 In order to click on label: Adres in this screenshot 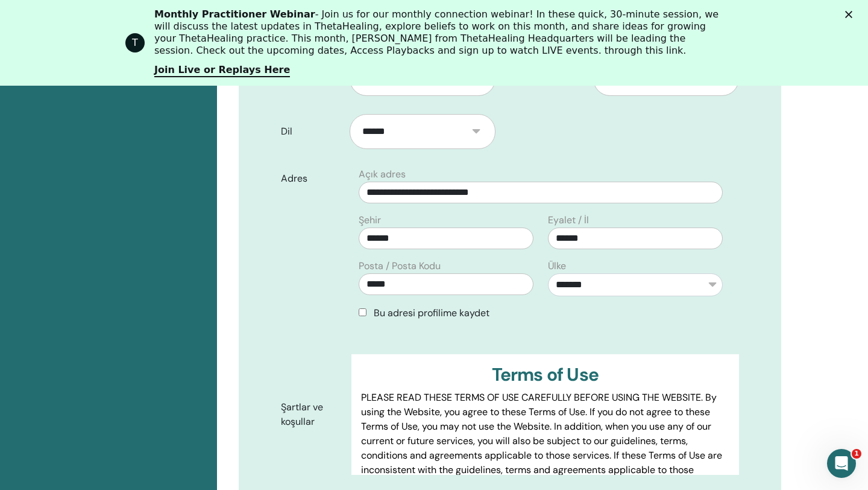, I will do `click(312, 178)`.